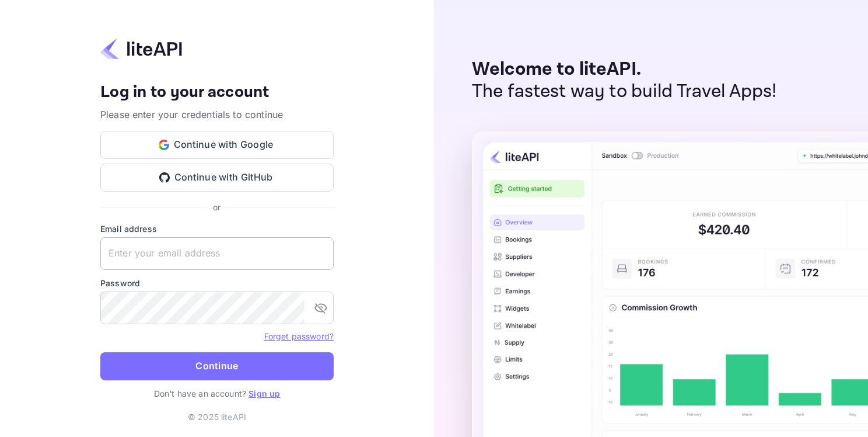 This screenshot has width=868, height=437. What do you see at coordinates (217, 282) in the screenshot?
I see `label: Password` at bounding box center [217, 282].